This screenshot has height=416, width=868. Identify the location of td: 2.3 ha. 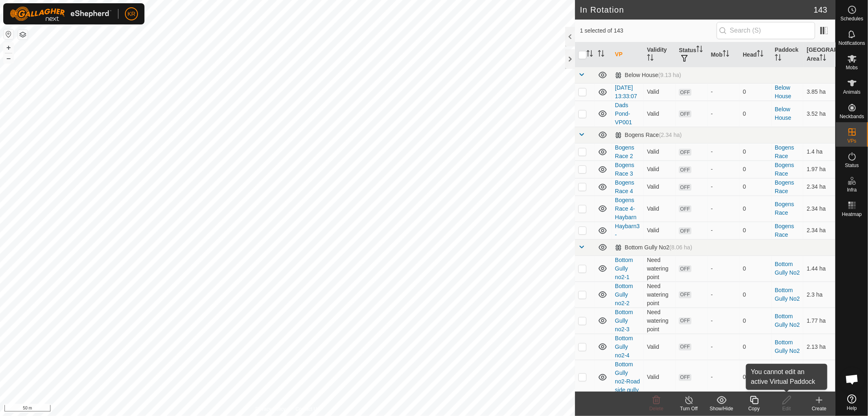
(820, 294).